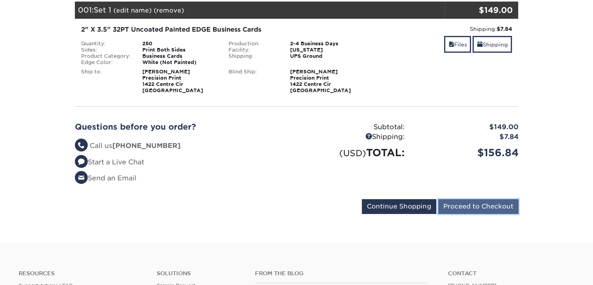 The image size is (593, 285). What do you see at coordinates (179, 62) in the screenshot?
I see `div: White (Not Painted)` at bounding box center [179, 62].